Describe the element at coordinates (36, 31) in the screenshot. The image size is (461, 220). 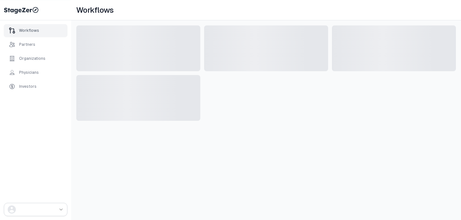
I see `a: Workflows` at that location.